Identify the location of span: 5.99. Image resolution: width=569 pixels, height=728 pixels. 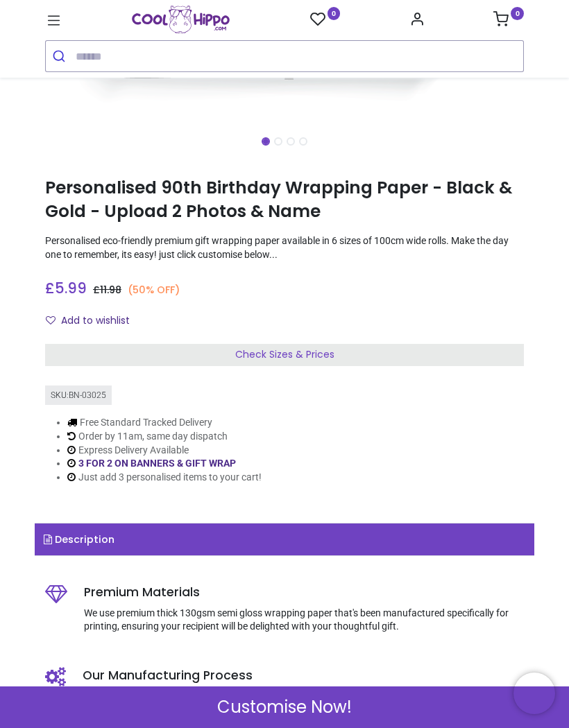
(71, 288).